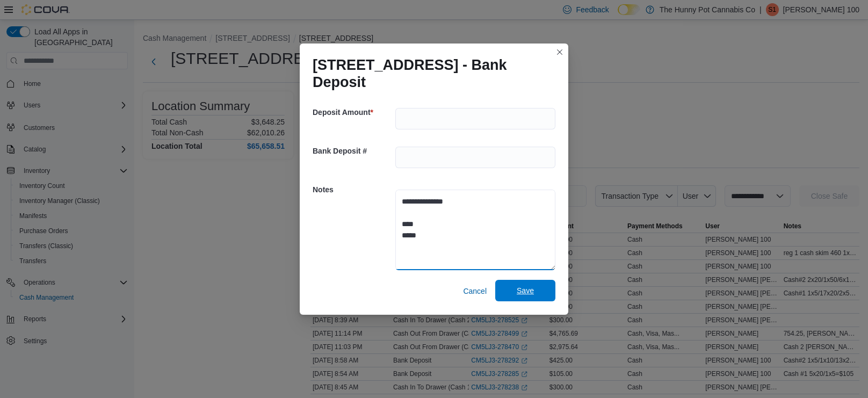  What do you see at coordinates (526, 290) in the screenshot?
I see `span: Save` at bounding box center [526, 290].